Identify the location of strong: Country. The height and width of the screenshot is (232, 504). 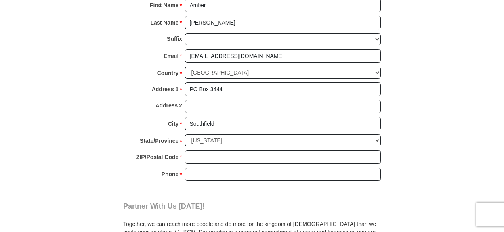
(168, 73).